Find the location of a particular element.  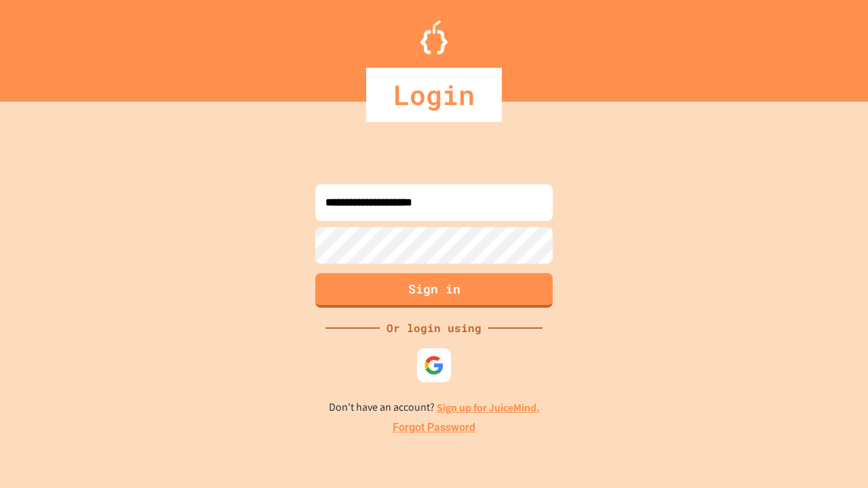

img: google-icon.svg is located at coordinates (434, 365).